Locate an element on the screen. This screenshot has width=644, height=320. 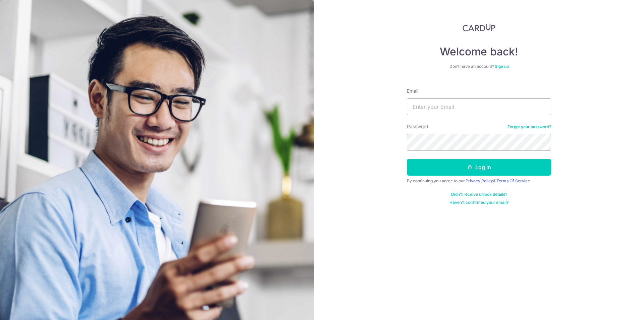
button: Log in is located at coordinates (479, 167).